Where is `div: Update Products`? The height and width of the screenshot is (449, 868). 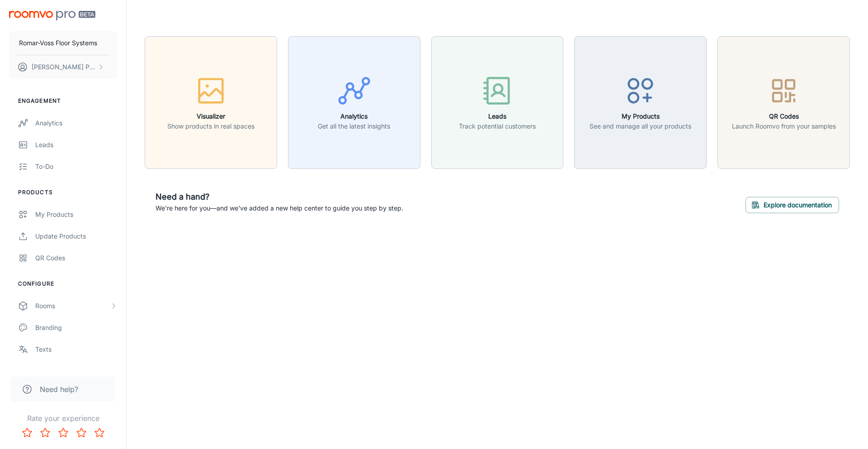
div: Update Products is located at coordinates (76, 236).